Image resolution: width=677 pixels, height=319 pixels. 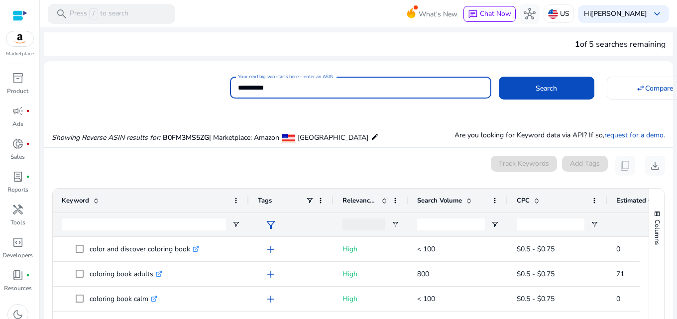 I want to click on p: Press to search, so click(x=99, y=14).